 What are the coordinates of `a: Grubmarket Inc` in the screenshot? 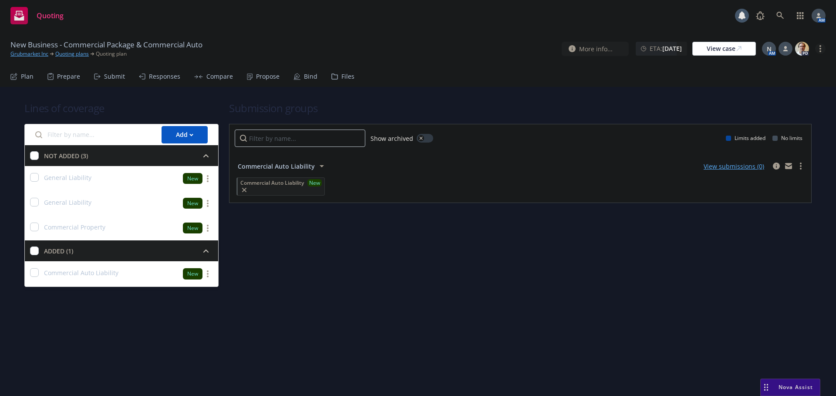 It's located at (29, 54).